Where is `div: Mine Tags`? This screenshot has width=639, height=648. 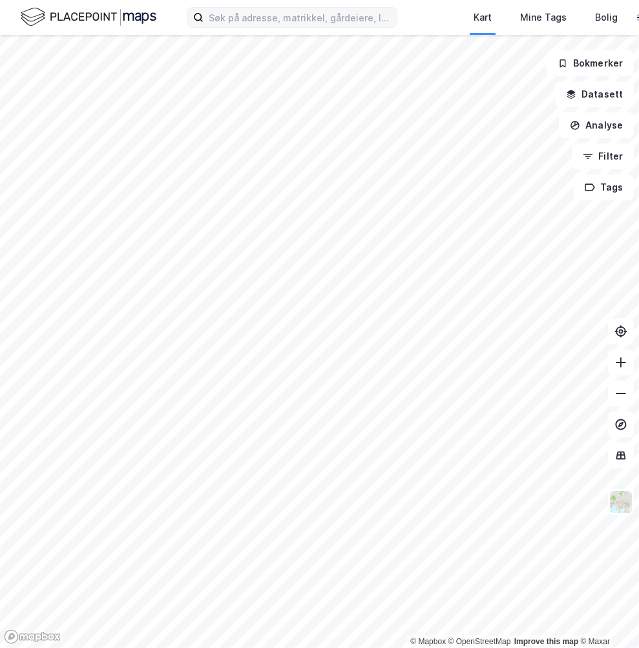 div: Mine Tags is located at coordinates (544, 17).